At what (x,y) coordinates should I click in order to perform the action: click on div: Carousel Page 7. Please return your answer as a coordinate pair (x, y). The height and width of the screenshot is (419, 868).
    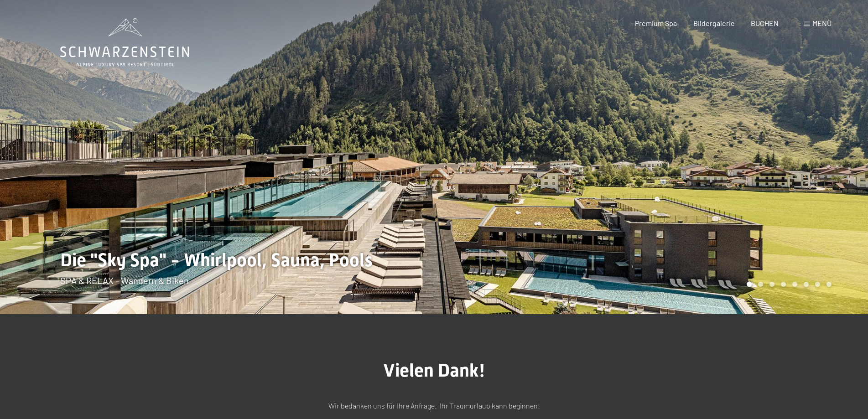
    Looking at the image, I should click on (818, 284).